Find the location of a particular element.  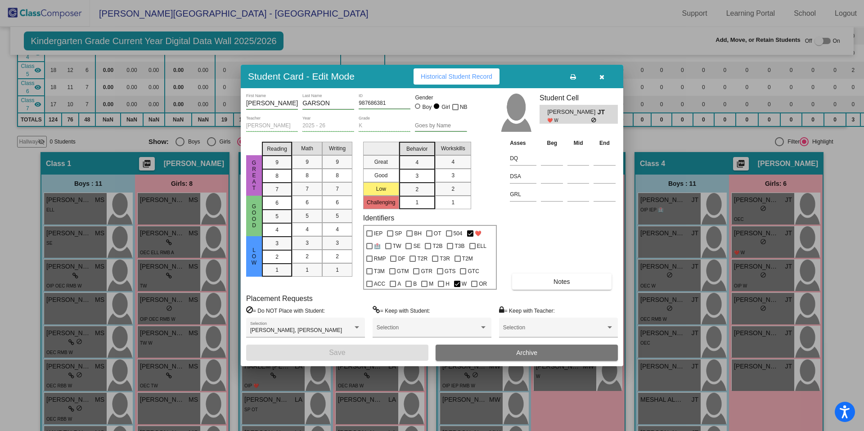

span: Math is located at coordinates (307, 148).